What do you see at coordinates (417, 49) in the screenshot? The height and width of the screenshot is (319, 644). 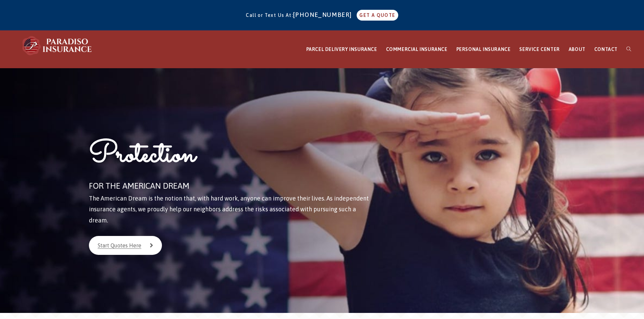 I see `a: COMMERCIAL INSURANCE` at bounding box center [417, 49].